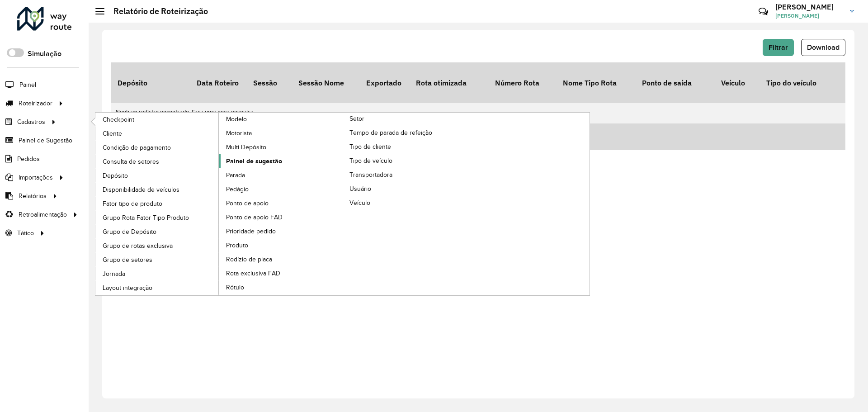 This screenshot has height=412, width=868. I want to click on a: Prioridade pedido, so click(281, 231).